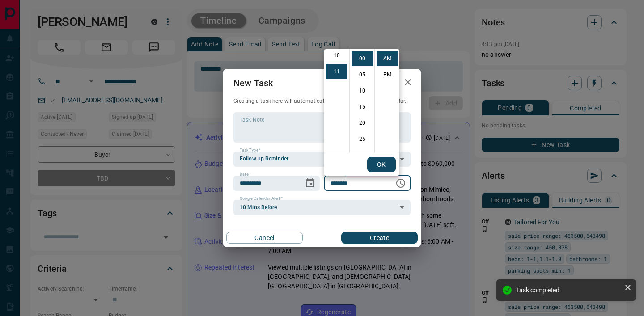 The image size is (644, 316). Describe the element at coordinates (379, 238) in the screenshot. I see `button: Create` at that location.